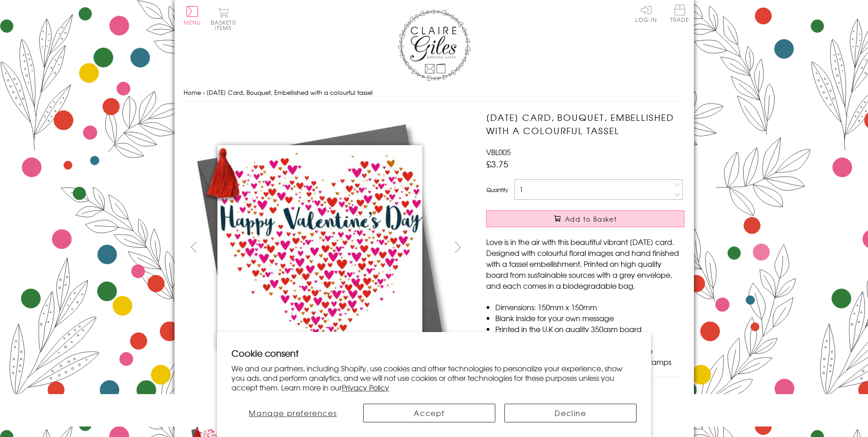 This screenshot has height=437, width=868. What do you see at coordinates (224, 19) in the screenshot?
I see `button: Basket0 items` at bounding box center [224, 19].